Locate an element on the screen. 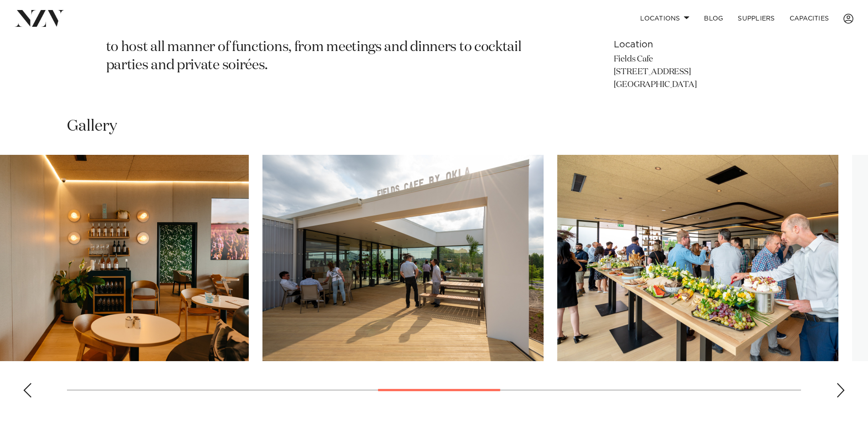 Image resolution: width=868 pixels, height=434 pixels. swiper-slide: 8 / 15 is located at coordinates (403, 257).